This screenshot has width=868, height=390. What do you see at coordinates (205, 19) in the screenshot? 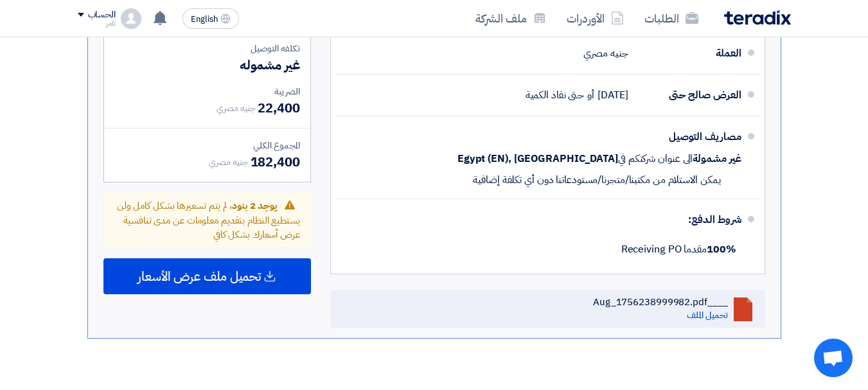
I see `span: English` at bounding box center [205, 19].